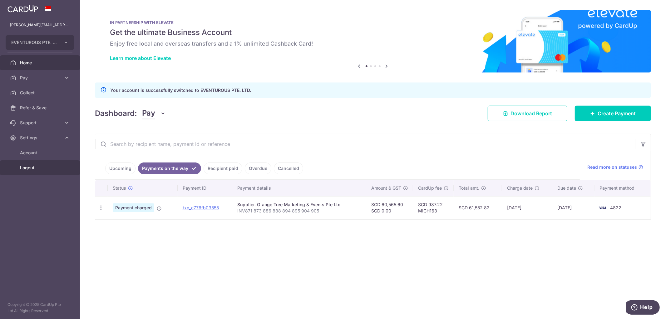 Image resolution: width=666 pixels, height=319 pixels. What do you see at coordinates (434, 207) in the screenshot?
I see `td: SGD 987.22 MICH163` at bounding box center [434, 207].